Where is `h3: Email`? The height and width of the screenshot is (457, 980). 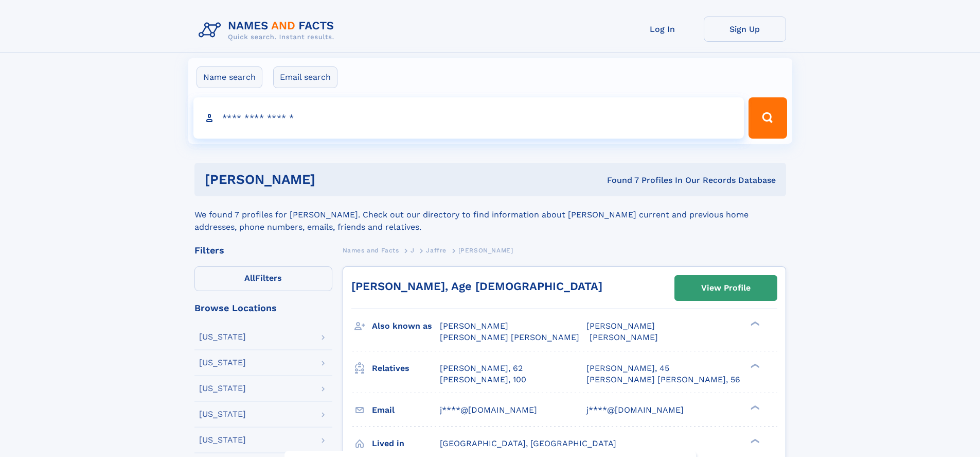 h3: Email is located at coordinates (406, 410).